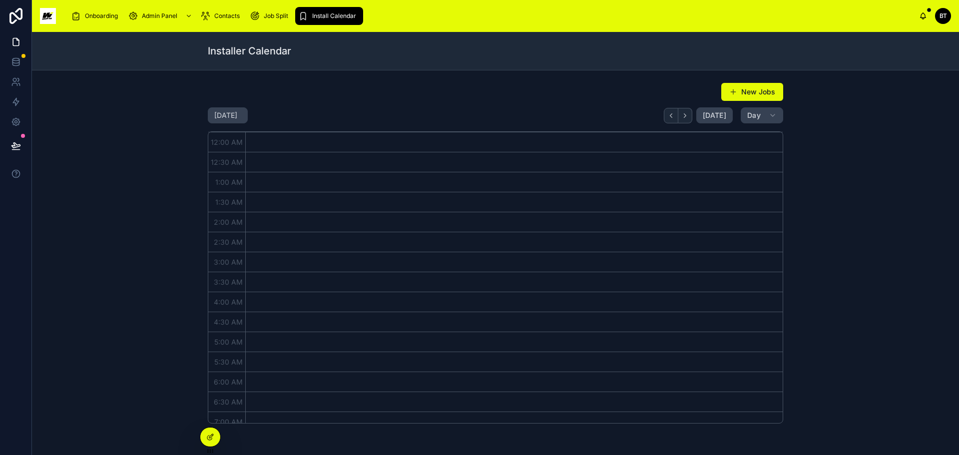 The width and height of the screenshot is (959, 455). Describe the element at coordinates (229, 202) in the screenshot. I see `span: 1:30 AM` at that location.